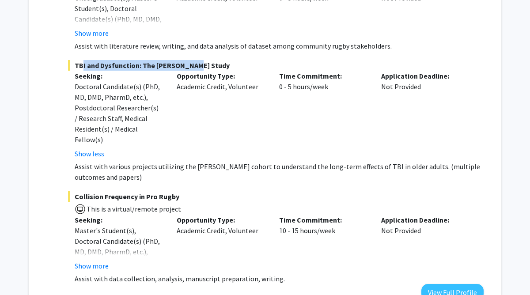  What do you see at coordinates (324, 243) in the screenshot?
I see `div: 10 - 15 hours/week` at bounding box center [324, 243].